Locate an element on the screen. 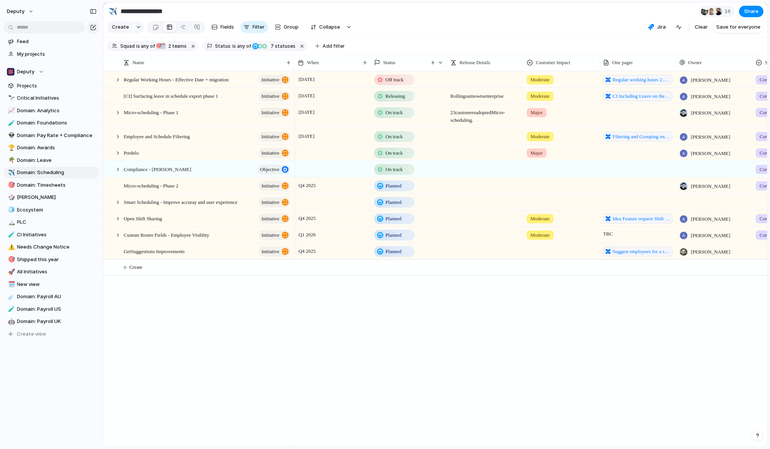 This screenshot has height=449, width=770. button: deputy is located at coordinates (21, 11).